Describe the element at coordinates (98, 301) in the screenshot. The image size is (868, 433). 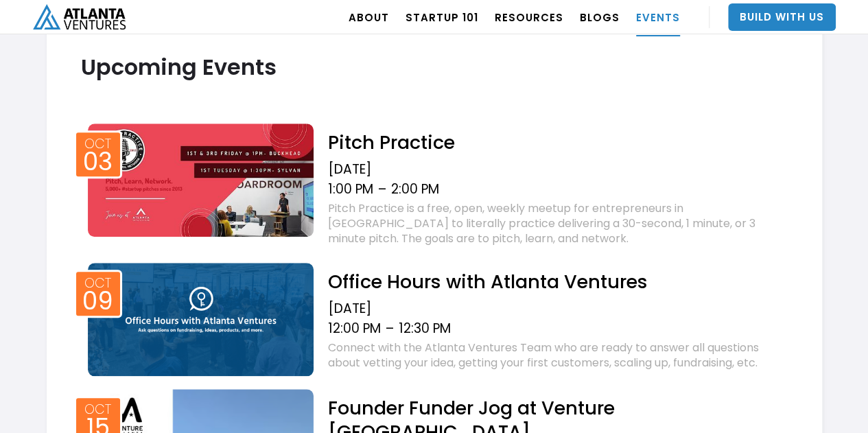
I see `div: 09` at that location.